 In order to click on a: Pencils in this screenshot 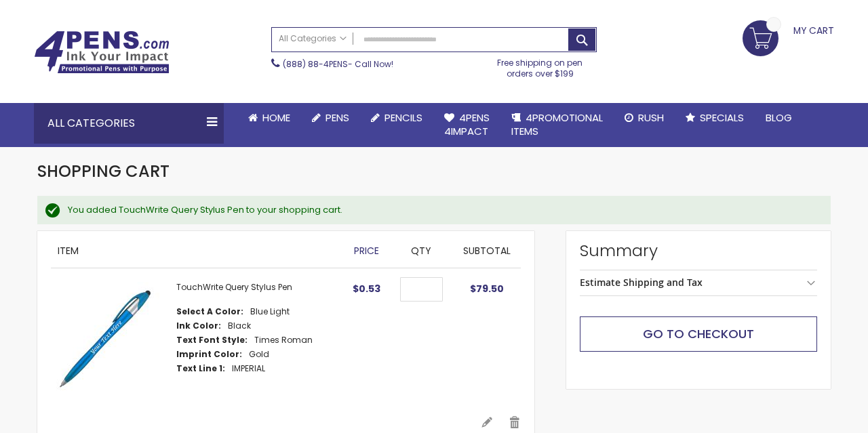, I will do `click(397, 118)`.